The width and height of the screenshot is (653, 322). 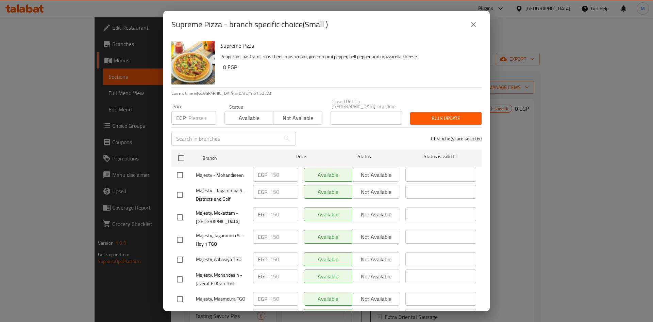 What do you see at coordinates (348, 56) in the screenshot?
I see `p: Pepperoni, pastrami, roast beef, mushroom, green roumi pepper, bell pepper and mozzarella cheese` at bounding box center [348, 56].